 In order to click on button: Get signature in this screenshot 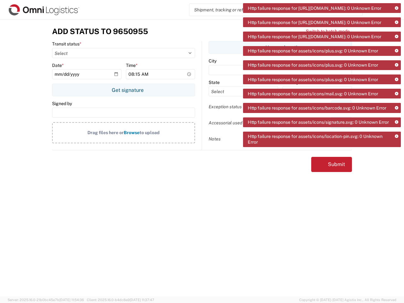, I will do `click(123, 90)`.